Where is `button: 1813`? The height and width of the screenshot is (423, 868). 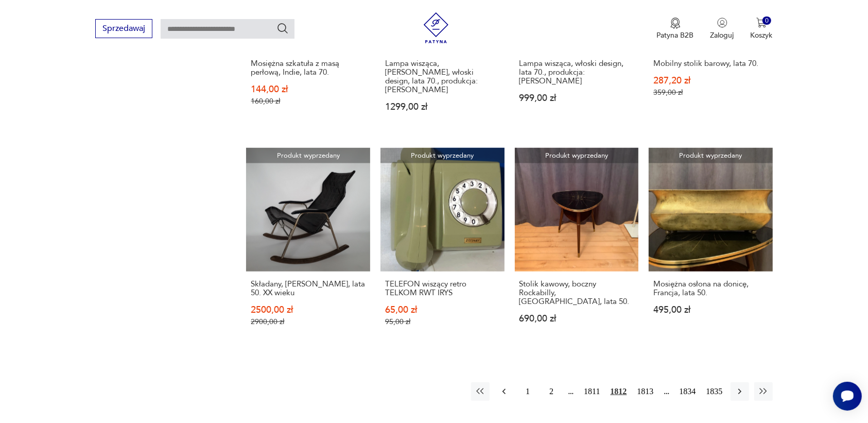
button: 1813 is located at coordinates (646, 391).